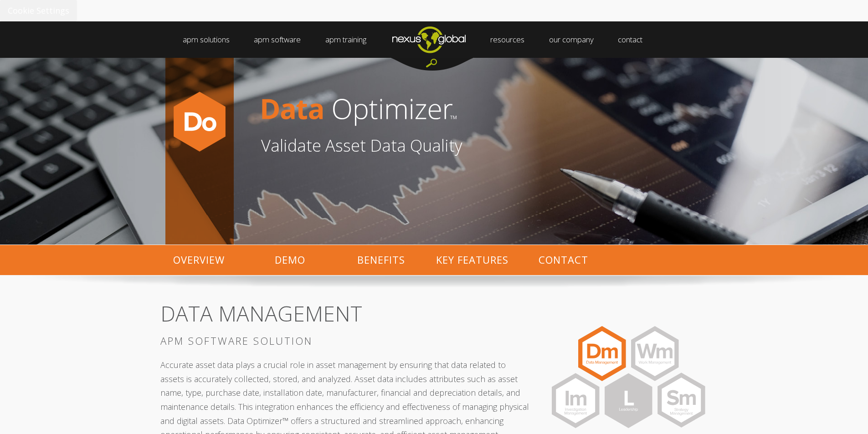  Describe the element at coordinates (434, 40) in the screenshot. I see `div: Navigation Menu` at that location.